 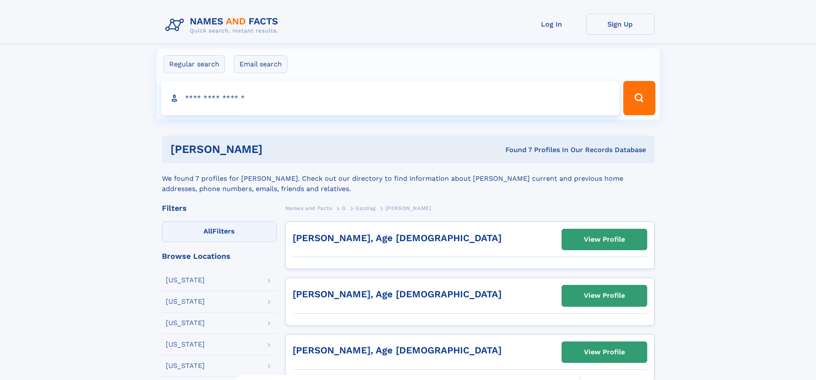 I want to click on div: Filters, so click(x=219, y=208).